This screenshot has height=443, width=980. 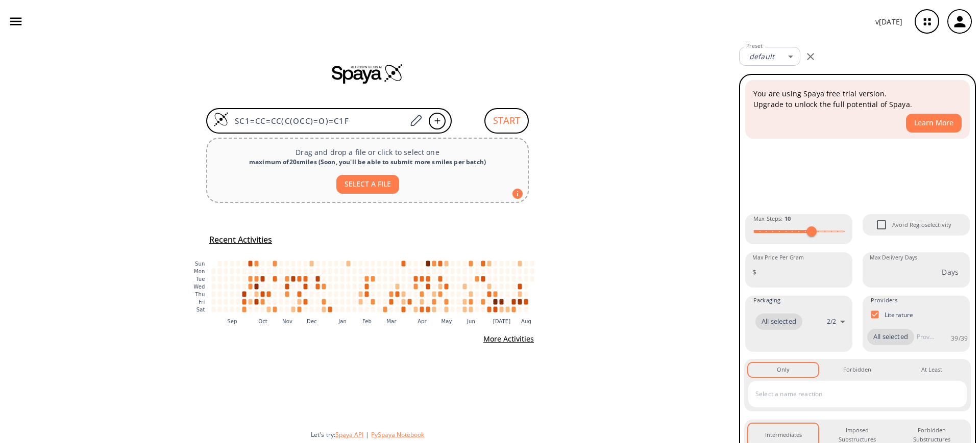 I want to click on g: y-axis tick label, so click(x=199, y=286).